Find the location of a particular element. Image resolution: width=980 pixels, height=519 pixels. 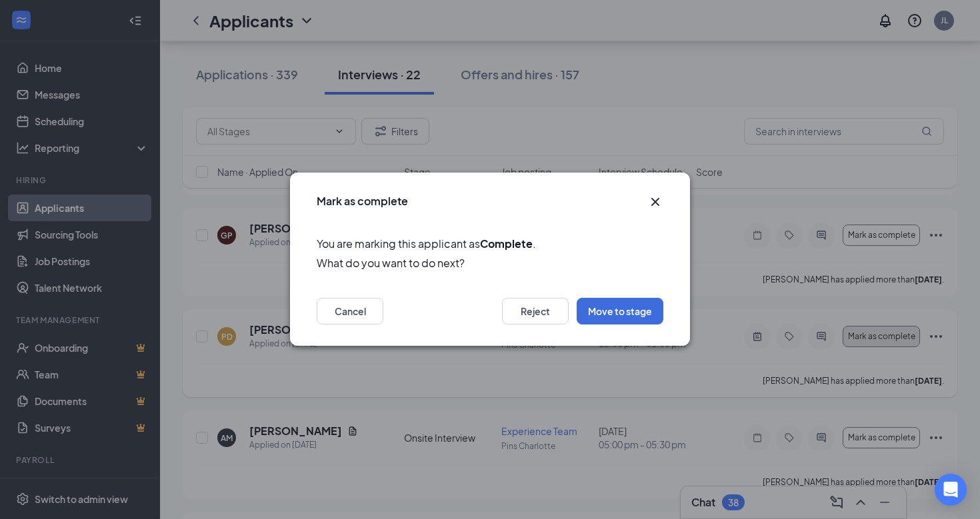

svg: Cross is located at coordinates (655, 202).